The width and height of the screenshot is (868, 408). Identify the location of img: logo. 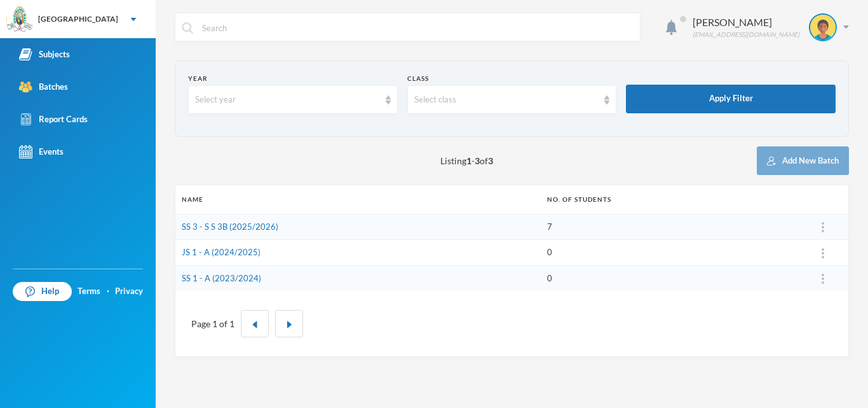
(19, 19).